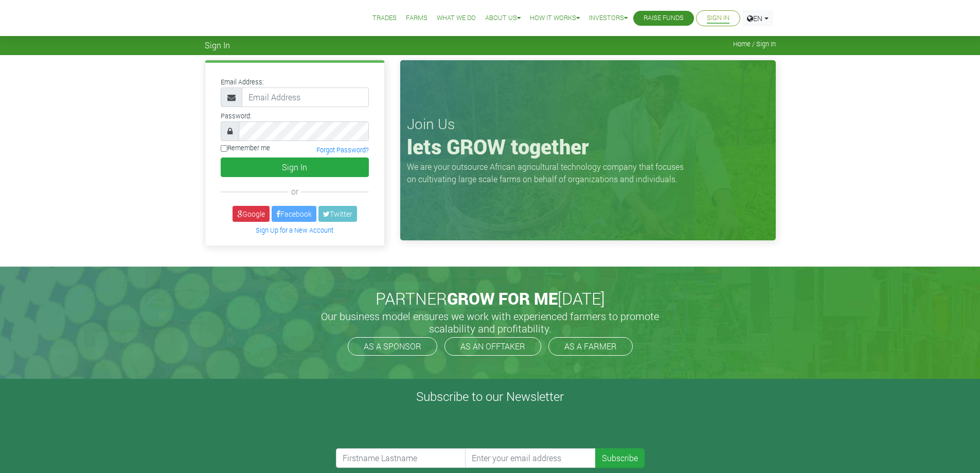  Describe the element at coordinates (608, 18) in the screenshot. I see `a: Investors` at that location.